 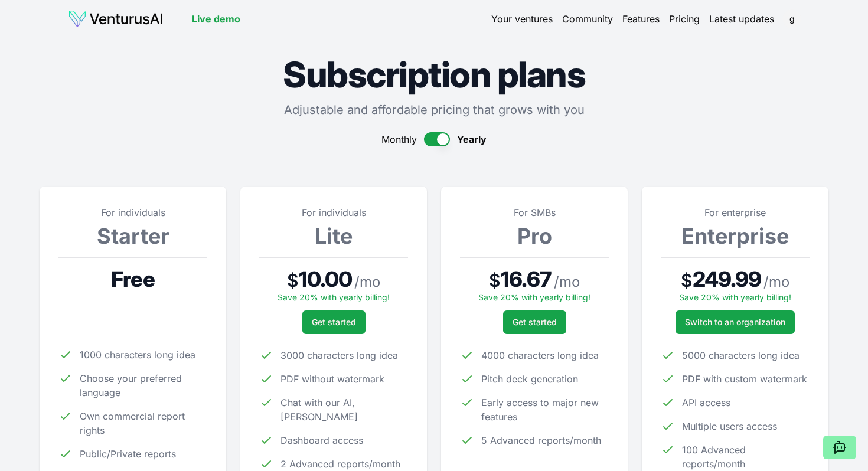 I want to click on span: Free, so click(x=132, y=279).